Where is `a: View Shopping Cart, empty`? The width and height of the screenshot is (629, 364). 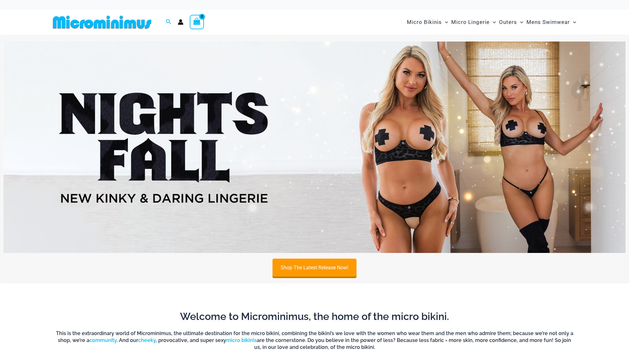 a: View Shopping Cart, empty is located at coordinates (197, 22).